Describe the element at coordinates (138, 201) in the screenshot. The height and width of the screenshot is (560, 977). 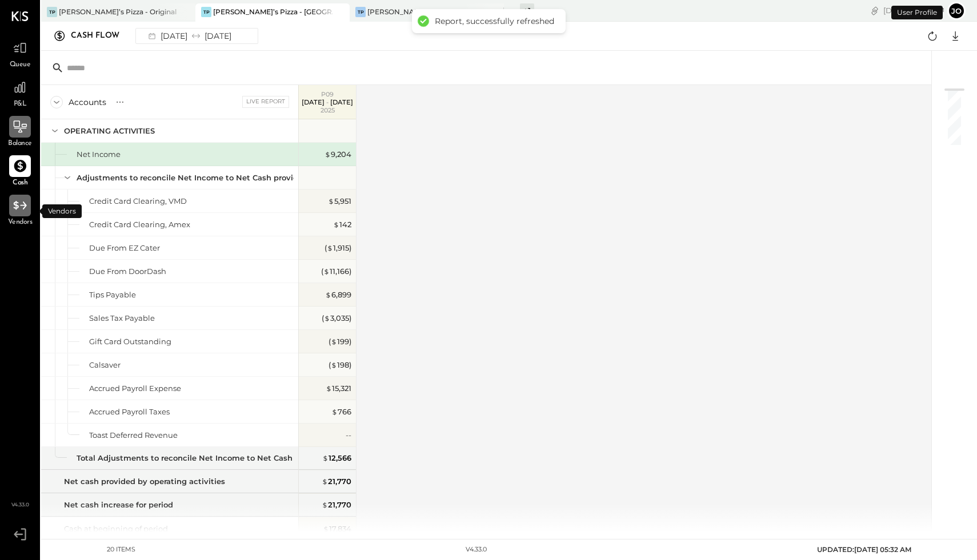
I see `div: Credit Card Clearing, VMD` at that location.